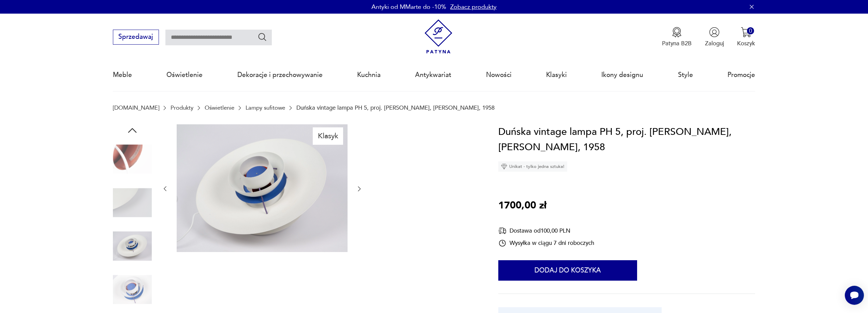 Image resolution: width=868 pixels, height=313 pixels. What do you see at coordinates (123, 75) in the screenshot?
I see `a: Meble` at bounding box center [123, 75].